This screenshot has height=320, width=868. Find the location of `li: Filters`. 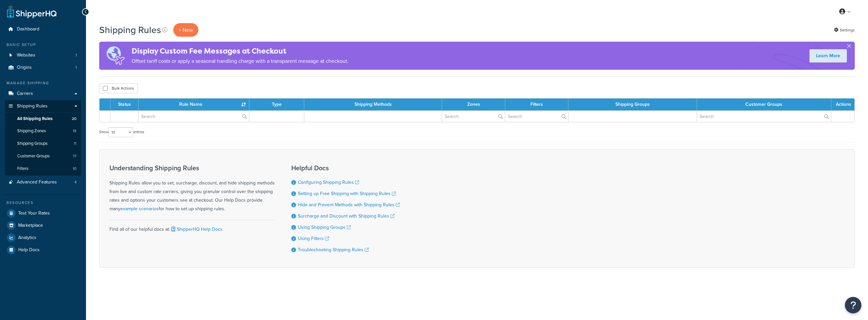

li: Filters is located at coordinates (43, 168).